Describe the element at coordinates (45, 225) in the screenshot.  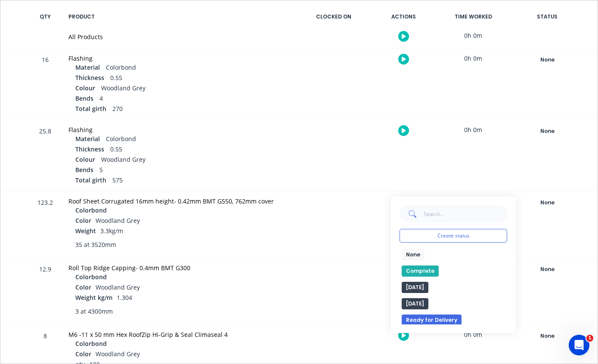
I see `div: 123.2` at that location.